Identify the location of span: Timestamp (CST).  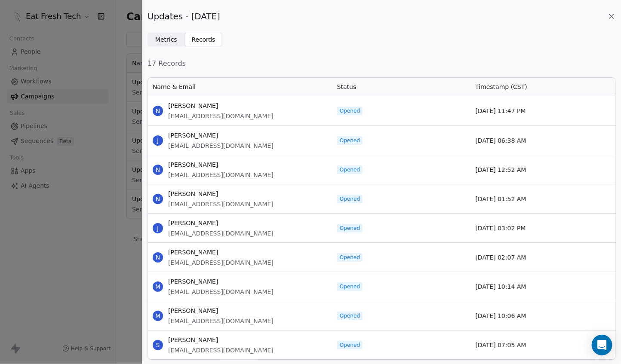
(501, 87).